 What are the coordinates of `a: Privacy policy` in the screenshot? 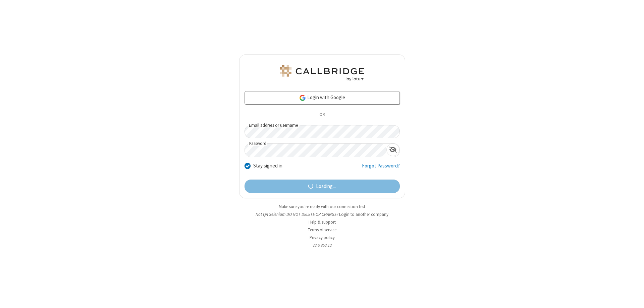 It's located at (322, 237).